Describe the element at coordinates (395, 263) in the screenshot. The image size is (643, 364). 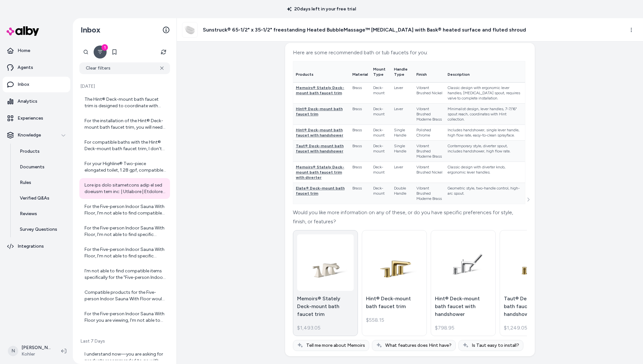
I see `img: Hint® Deck-mount bath faucet trim` at that location.